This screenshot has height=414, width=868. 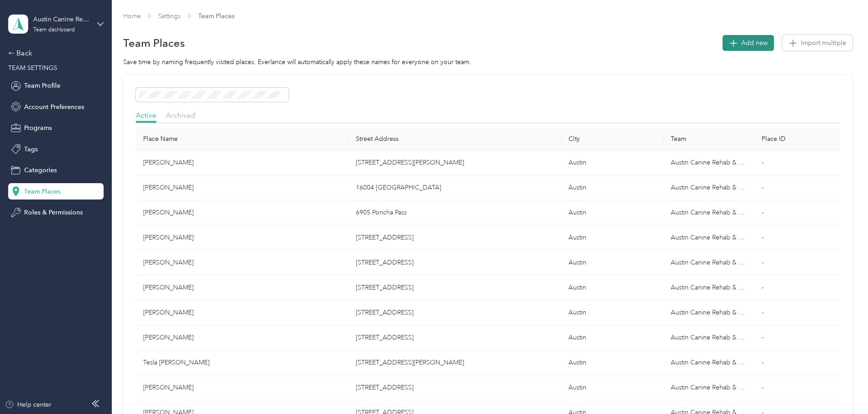 What do you see at coordinates (38, 127) in the screenshot?
I see `span: Programs` at bounding box center [38, 127].